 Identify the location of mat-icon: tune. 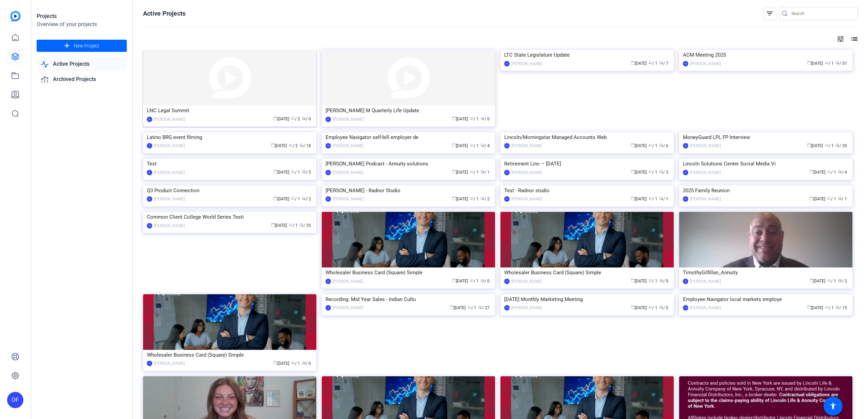
(841, 39).